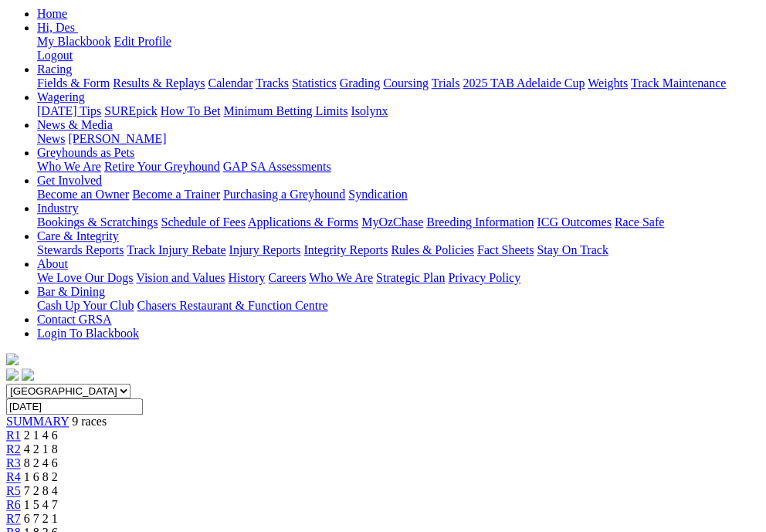 The image size is (766, 532). Describe the element at coordinates (61, 96) in the screenshot. I see `a: Wagering` at that location.